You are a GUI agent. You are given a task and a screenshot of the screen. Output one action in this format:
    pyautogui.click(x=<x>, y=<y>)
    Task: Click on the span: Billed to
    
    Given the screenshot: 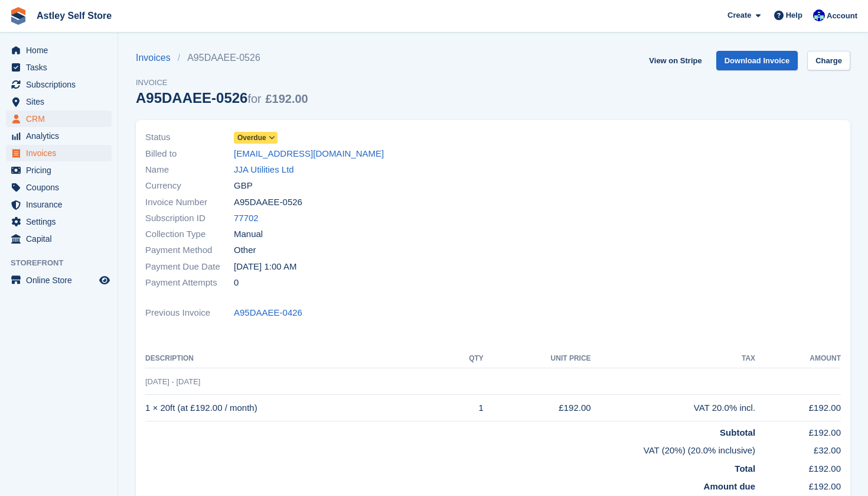 What is the action you would take?
    pyautogui.click(x=190, y=153)
    